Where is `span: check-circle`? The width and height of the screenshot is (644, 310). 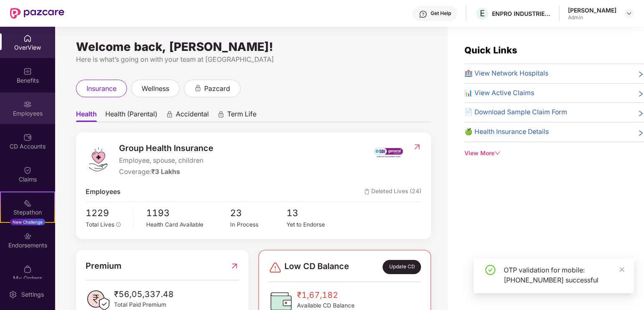 span: check-circle is located at coordinates (490, 270).